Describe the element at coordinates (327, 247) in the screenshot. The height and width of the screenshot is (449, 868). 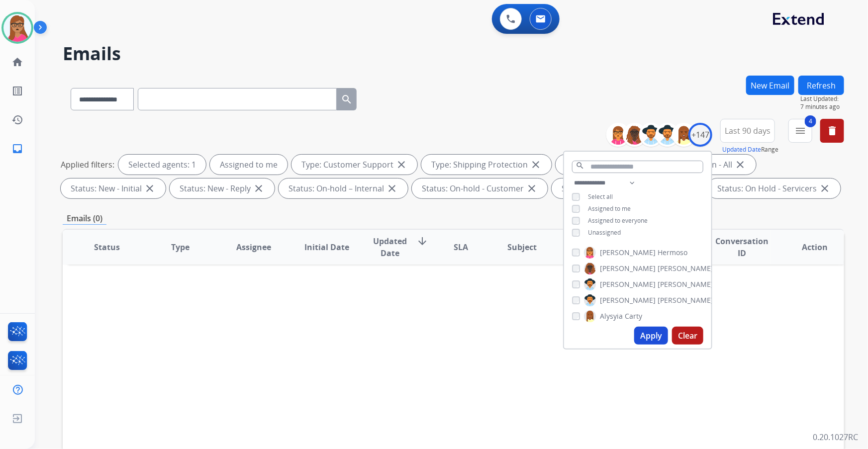
I see `span: Initial Date` at that location.